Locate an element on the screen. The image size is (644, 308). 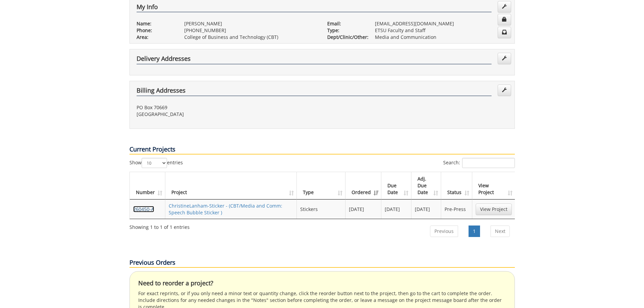
a: ChristineLanham-Sticker - (CBT/Media and Comm: Speech Bubble Sticker ) is located at coordinates (225, 209).